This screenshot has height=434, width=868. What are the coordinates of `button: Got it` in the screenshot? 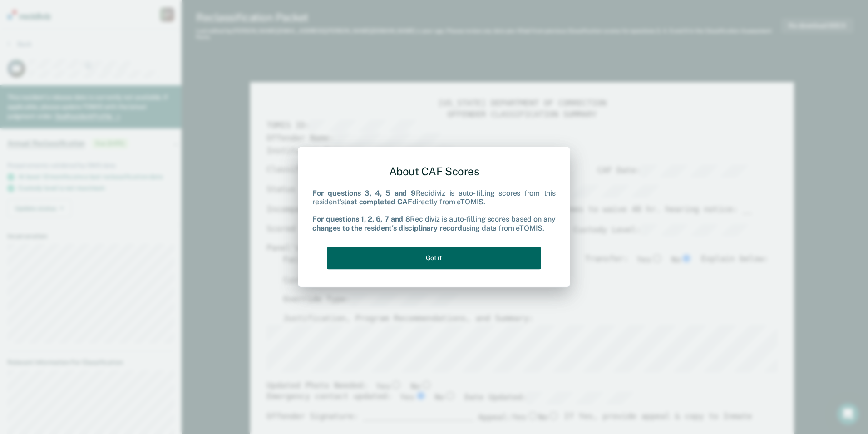 It's located at (434, 258).